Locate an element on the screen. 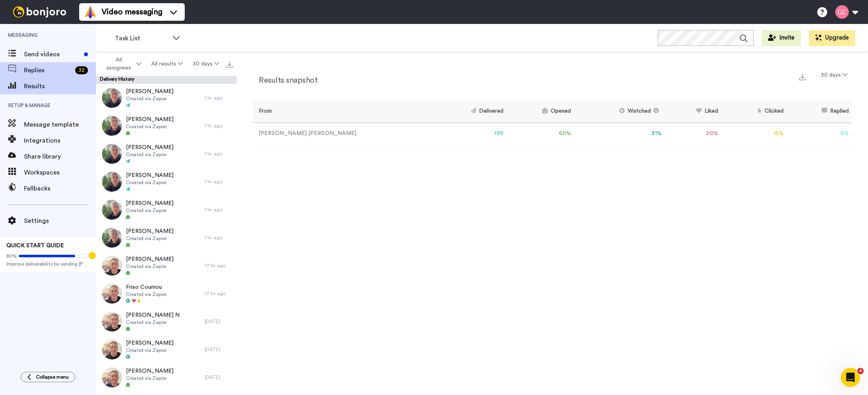  img: 65b264df-050b-468f-b427-4fdedf5561b2-thumb.jpg is located at coordinates (112, 182).